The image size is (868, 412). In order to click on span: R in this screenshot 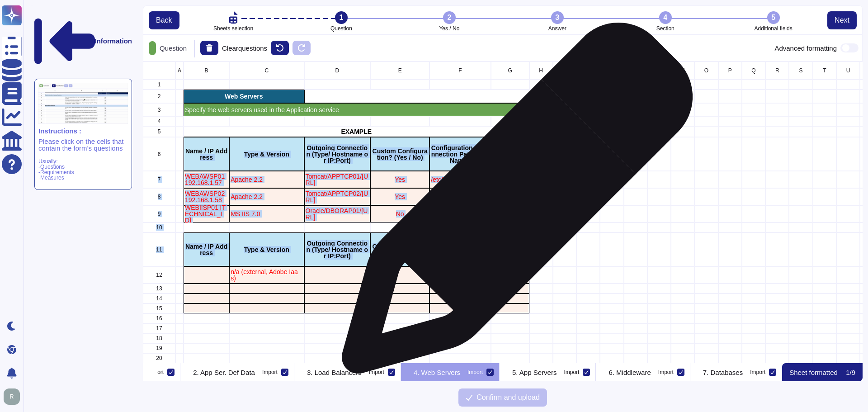, I will do `click(777, 70)`.